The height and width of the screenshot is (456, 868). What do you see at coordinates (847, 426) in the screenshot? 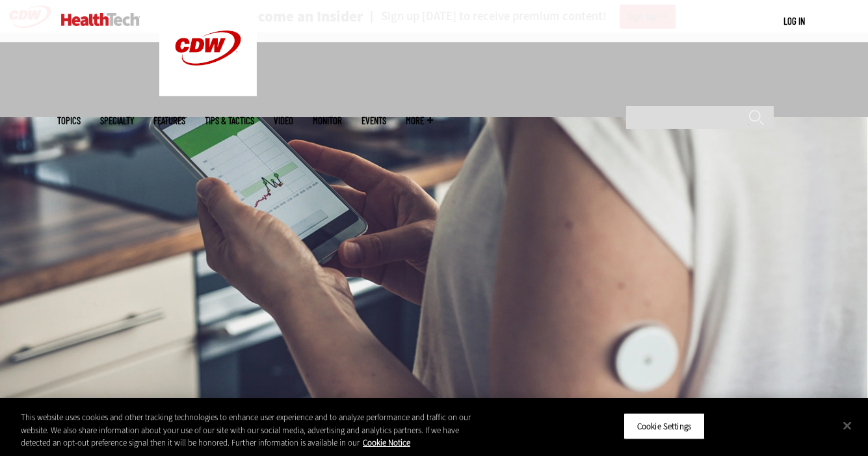
I see `button: Close` at bounding box center [847, 426].